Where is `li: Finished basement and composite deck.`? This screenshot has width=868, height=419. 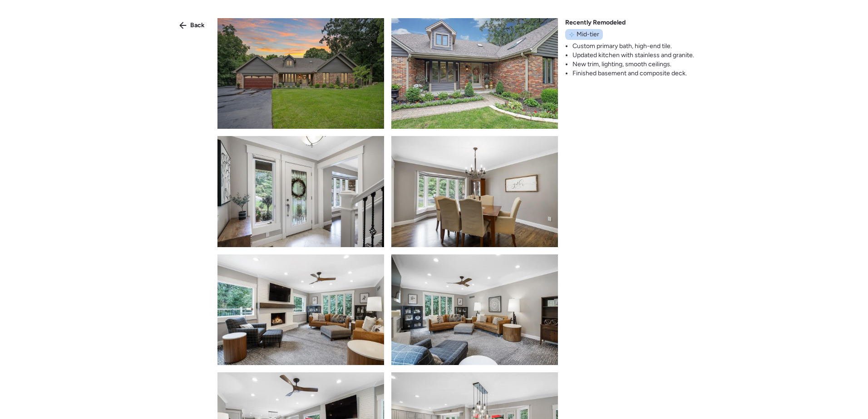 li: Finished basement and composite deck. is located at coordinates (633, 74).